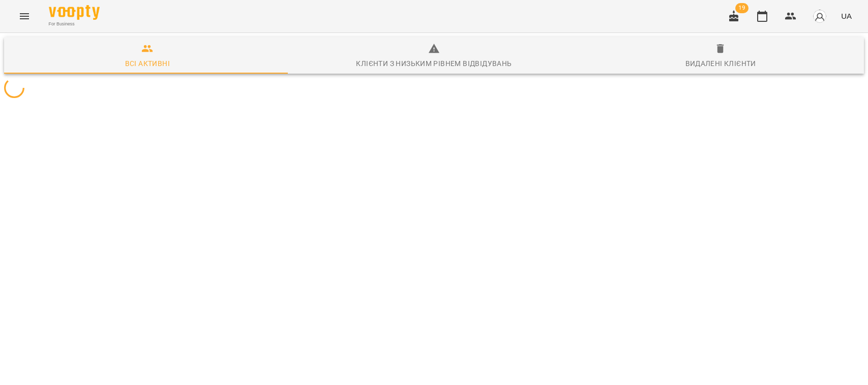 This screenshot has height=385, width=868. What do you see at coordinates (148, 63) in the screenshot?
I see `div: Всі активні` at bounding box center [148, 63].